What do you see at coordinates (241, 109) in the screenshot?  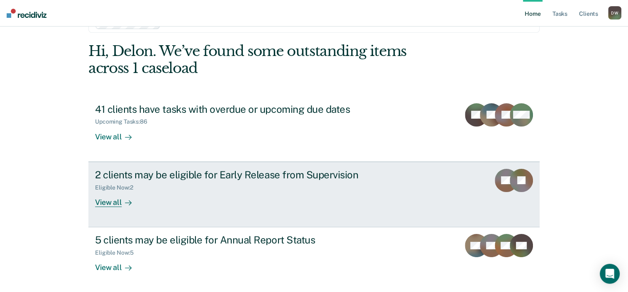 I see `div: 41 clients have tasks with overdue or upcoming due dates` at bounding box center [241, 109].